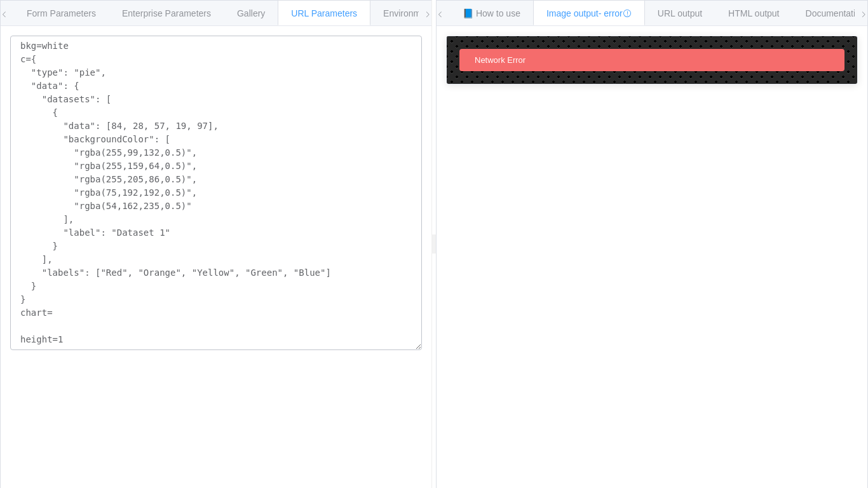  What do you see at coordinates (590, 13) in the screenshot?
I see `span: Image output` at bounding box center [590, 13].